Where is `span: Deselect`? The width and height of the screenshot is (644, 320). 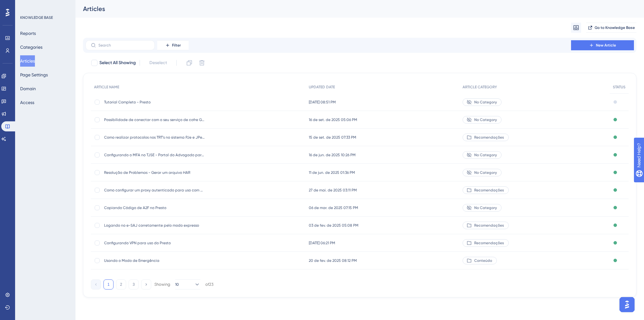 span: Deselect is located at coordinates (158, 63).